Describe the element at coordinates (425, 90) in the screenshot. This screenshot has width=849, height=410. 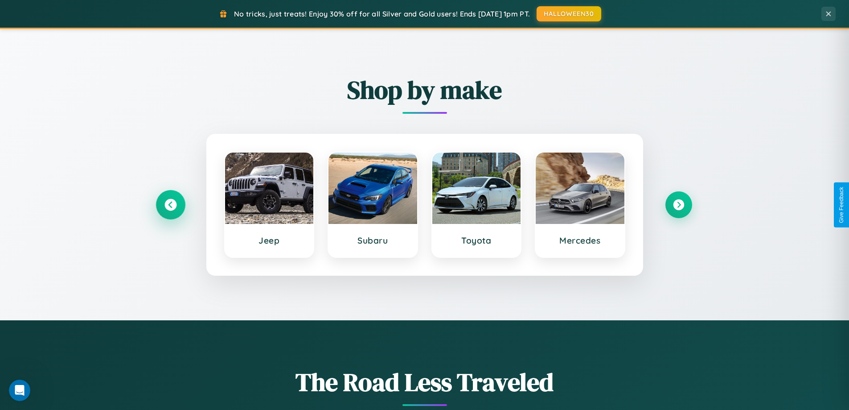
I see `h2: Shop by make` at that location.